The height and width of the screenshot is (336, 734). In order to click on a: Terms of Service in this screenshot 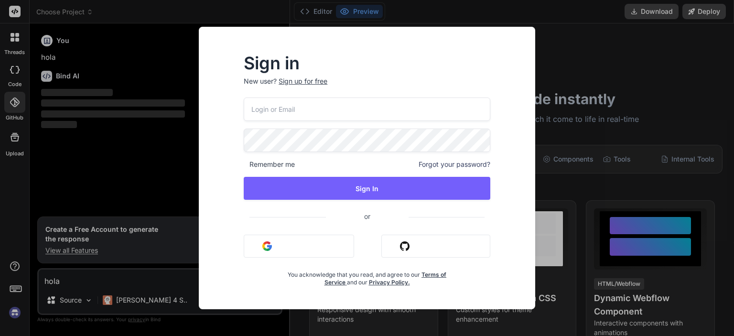, I will do `click(386, 278)`.